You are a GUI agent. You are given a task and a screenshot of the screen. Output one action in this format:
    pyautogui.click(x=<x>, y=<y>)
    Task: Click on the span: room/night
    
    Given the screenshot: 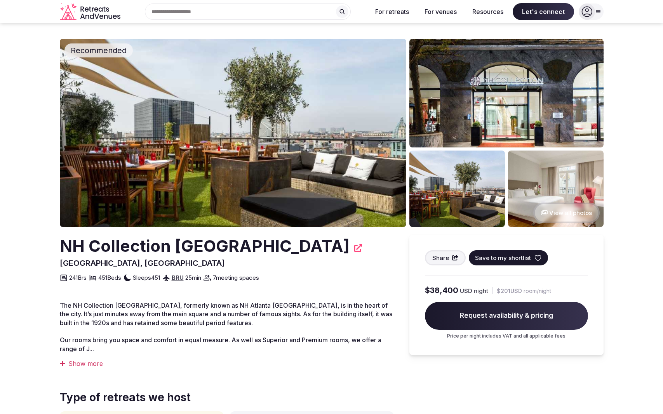 What is the action you would take?
    pyautogui.click(x=537, y=291)
    